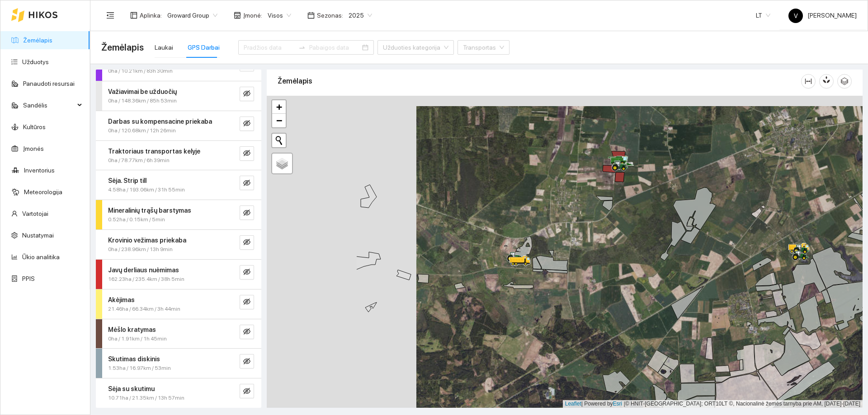  I want to click on strong: Skutimas diskinis, so click(134, 359).